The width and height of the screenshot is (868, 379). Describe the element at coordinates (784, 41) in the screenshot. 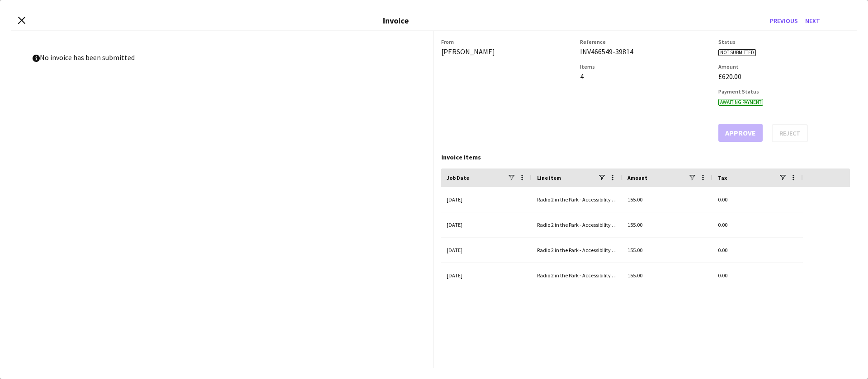

I see `h3: Status` at that location.